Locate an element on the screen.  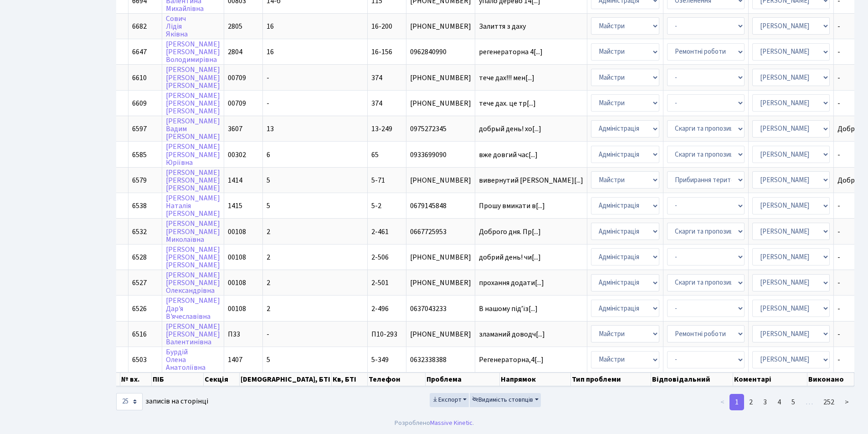
span: В нашому підʼїз[...] is located at coordinates (508, 309).